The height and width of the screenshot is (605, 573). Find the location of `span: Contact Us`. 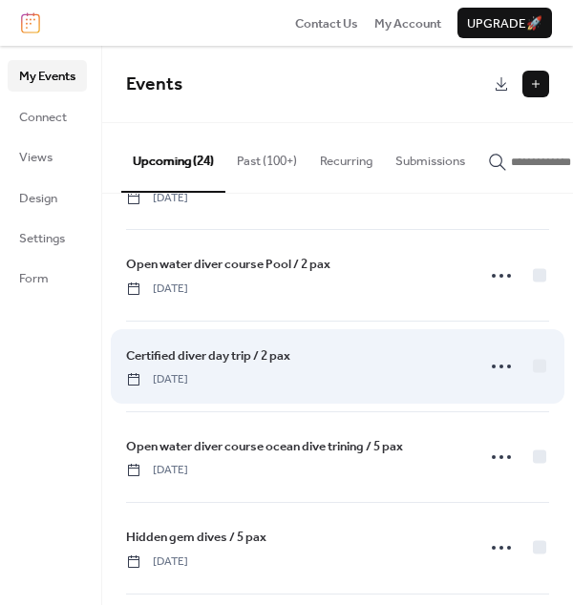

span: Contact Us is located at coordinates (326, 24).